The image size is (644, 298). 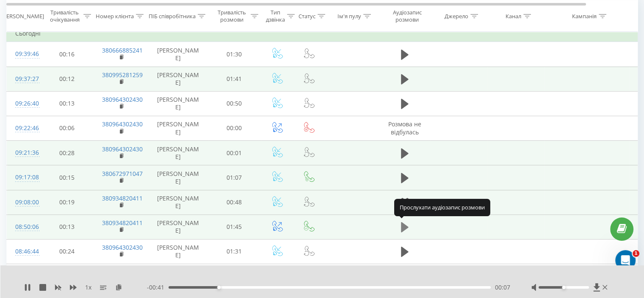 What do you see at coordinates (234, 251) in the screenshot?
I see `td: 01:31` at bounding box center [234, 251].